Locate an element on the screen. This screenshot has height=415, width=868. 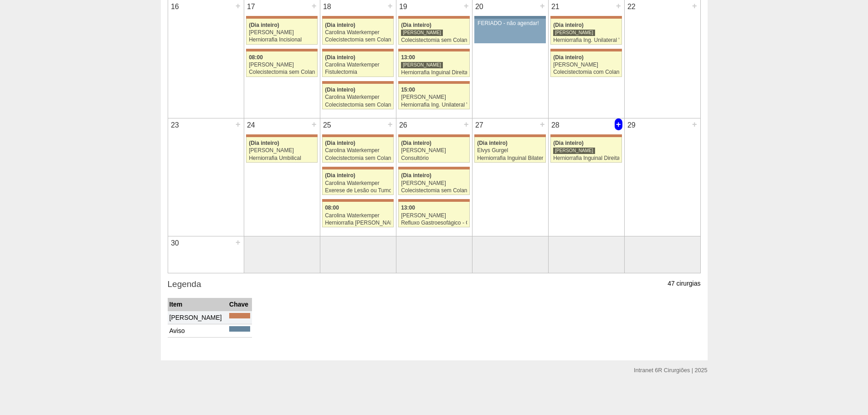
div: 27 is located at coordinates (479, 126).